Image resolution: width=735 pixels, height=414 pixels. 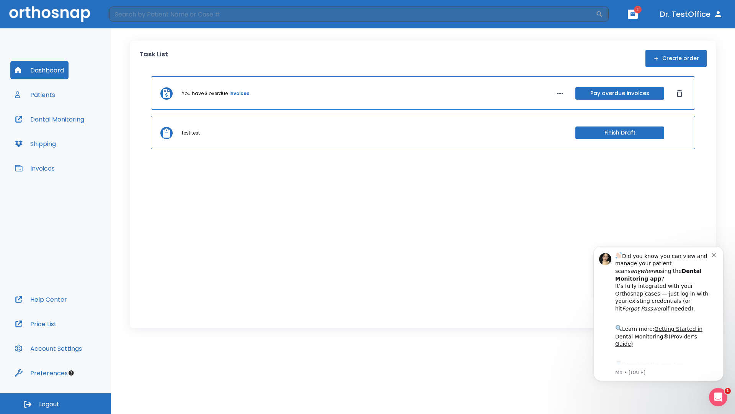 I want to click on a: Help Center, so click(x=41, y=299).